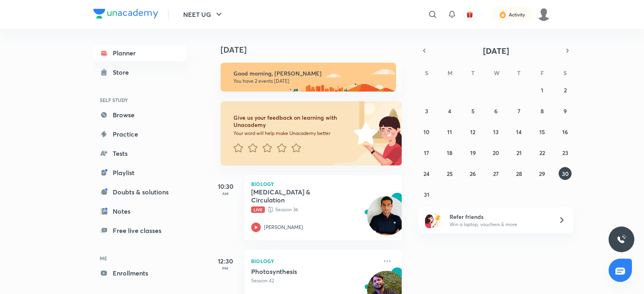  Describe the element at coordinates (542, 111) in the screenshot. I see `abbr: August 8, 2025` at that location.